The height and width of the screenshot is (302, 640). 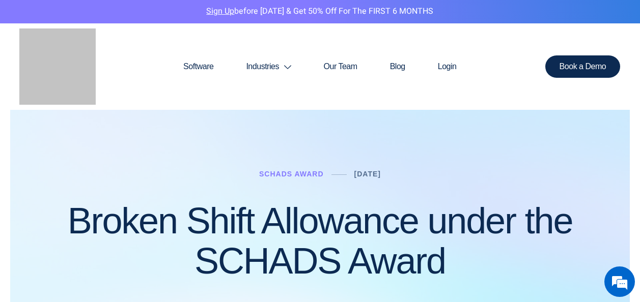 I want to click on a: Software, so click(x=198, y=67).